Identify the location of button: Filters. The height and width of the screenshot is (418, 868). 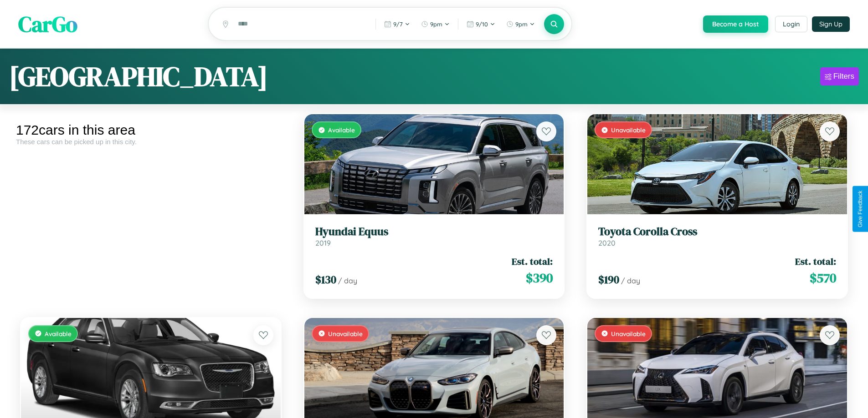
(839, 76).